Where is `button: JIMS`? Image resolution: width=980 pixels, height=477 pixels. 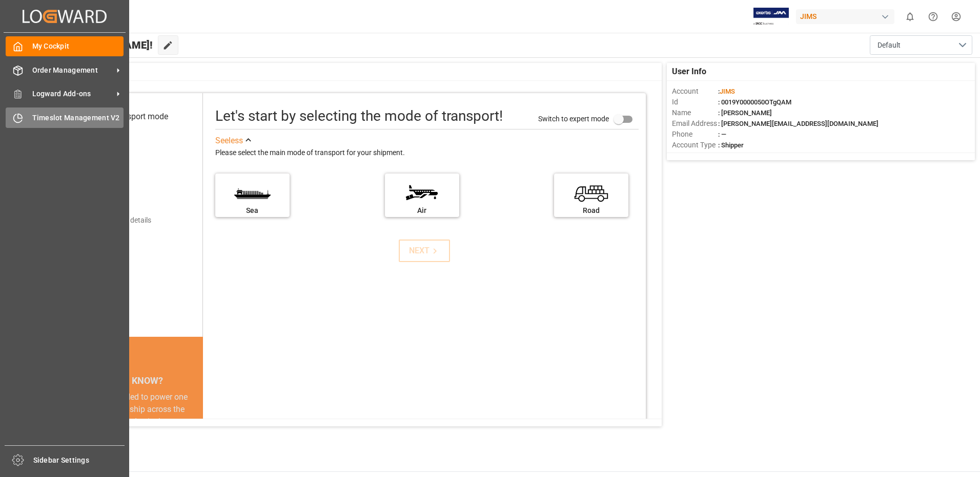
button: JIMS is located at coordinates (847, 17).